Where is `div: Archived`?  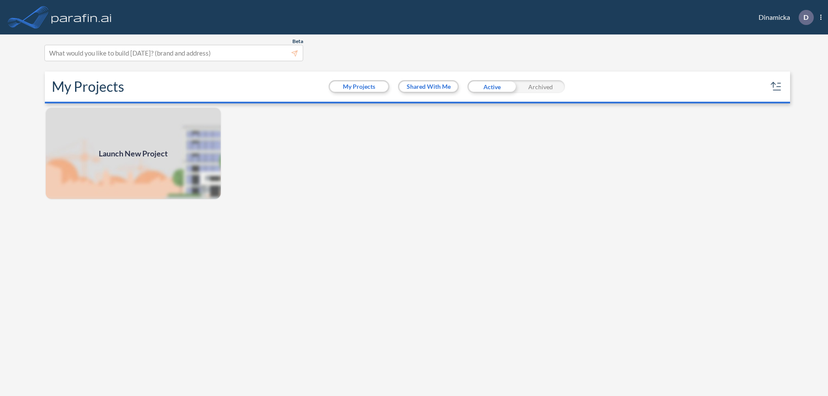
div: Archived is located at coordinates (540, 87).